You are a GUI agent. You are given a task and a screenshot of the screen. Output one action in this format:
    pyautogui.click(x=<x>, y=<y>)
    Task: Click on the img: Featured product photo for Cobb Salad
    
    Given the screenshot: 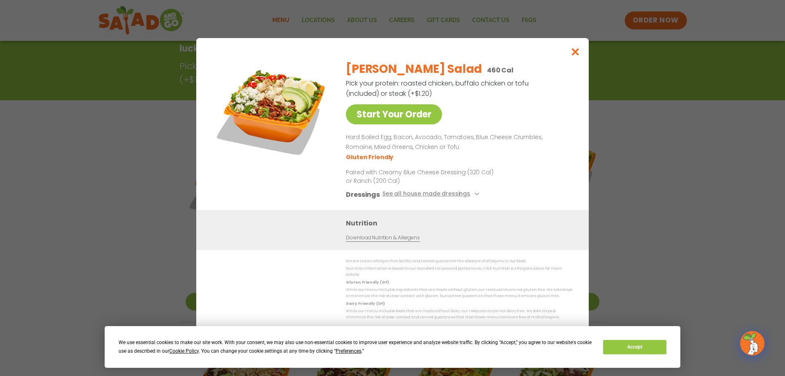 What is the action you would take?
    pyautogui.click(x=272, y=112)
    